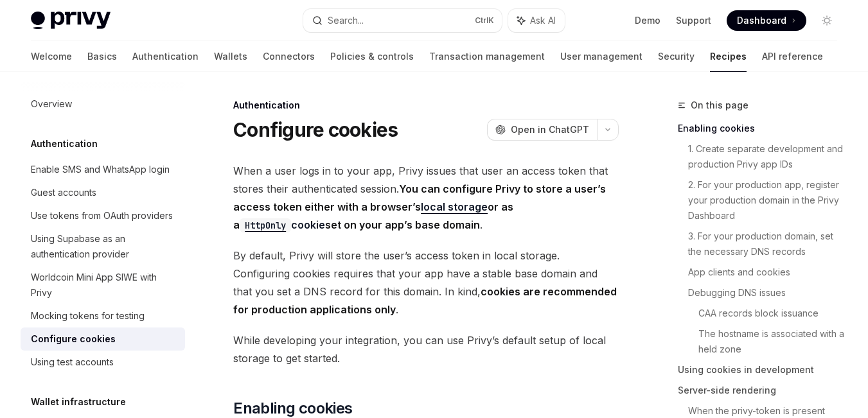 The width and height of the screenshot is (868, 418). Describe the element at coordinates (768, 244) in the screenshot. I see `a: 3. For your production domain, set the necessary DNS records` at that location.